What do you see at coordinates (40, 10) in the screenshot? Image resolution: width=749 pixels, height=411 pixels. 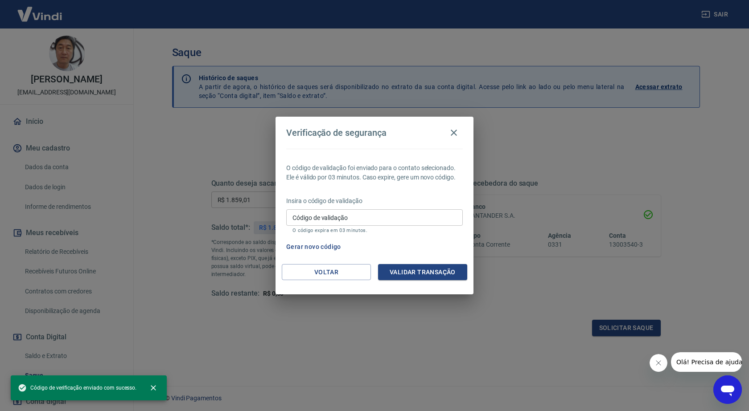 I see `span: Olá! Precisa de ajuda?` at bounding box center [40, 10].